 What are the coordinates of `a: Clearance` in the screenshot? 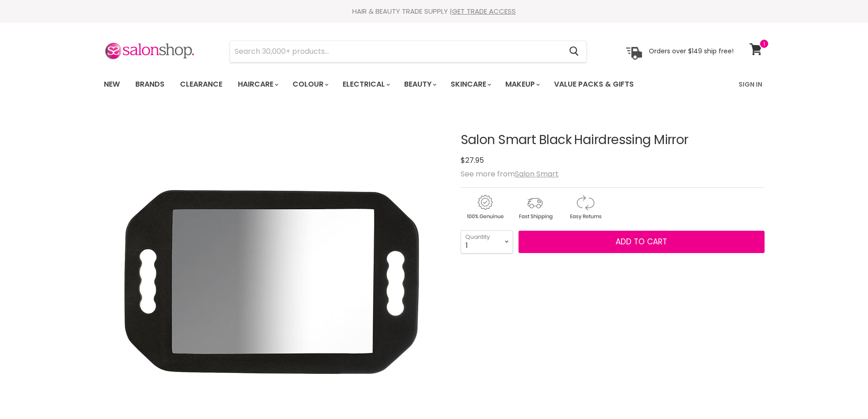 It's located at (201, 84).